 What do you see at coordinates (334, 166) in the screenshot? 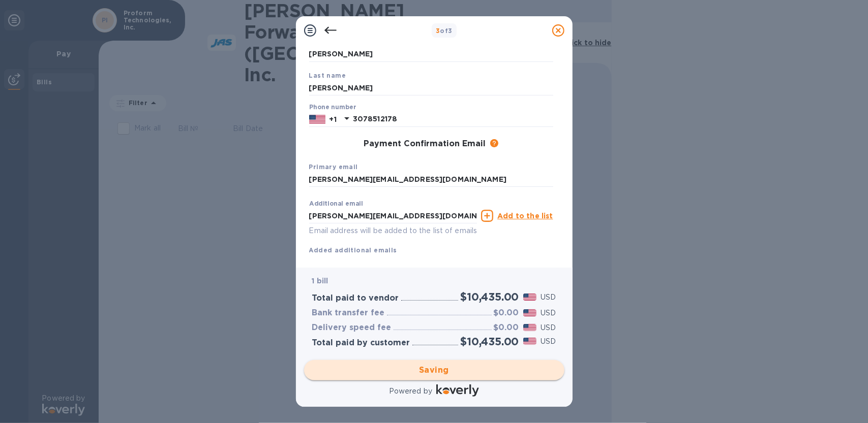
I see `b: Primary email` at bounding box center [334, 166].